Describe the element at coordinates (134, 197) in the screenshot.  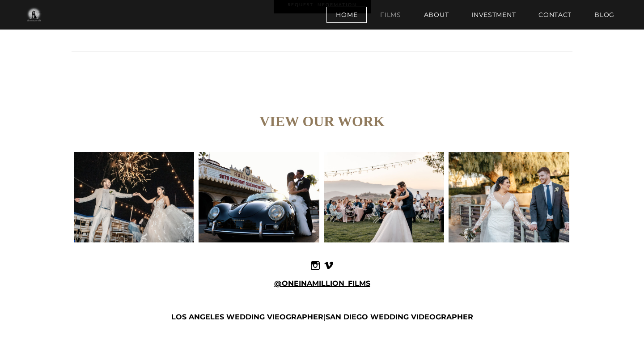
I see `img: a7303018_2.jpg` at that location.